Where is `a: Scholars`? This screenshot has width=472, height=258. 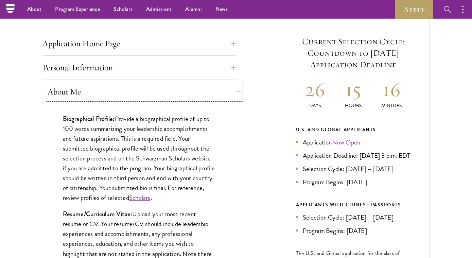
a: Scholars is located at coordinates (140, 197).